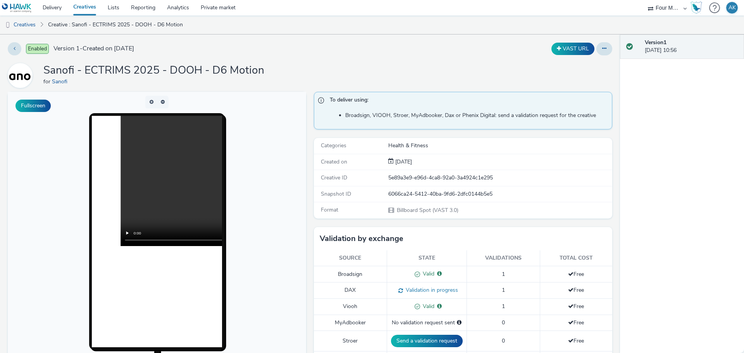 The image size is (744, 353). What do you see at coordinates (426, 258) in the screenshot?
I see `th: State` at bounding box center [426, 258].